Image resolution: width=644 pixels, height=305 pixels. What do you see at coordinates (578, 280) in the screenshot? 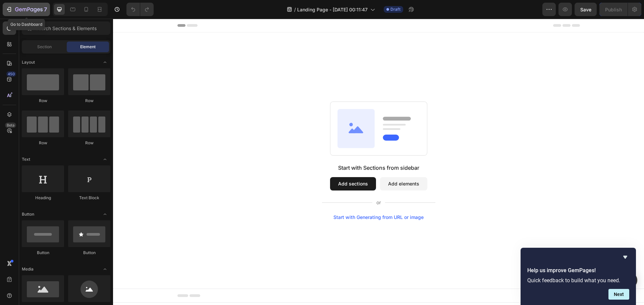
I see `p: Quick feedback to build what you need.` at bounding box center [578, 280].